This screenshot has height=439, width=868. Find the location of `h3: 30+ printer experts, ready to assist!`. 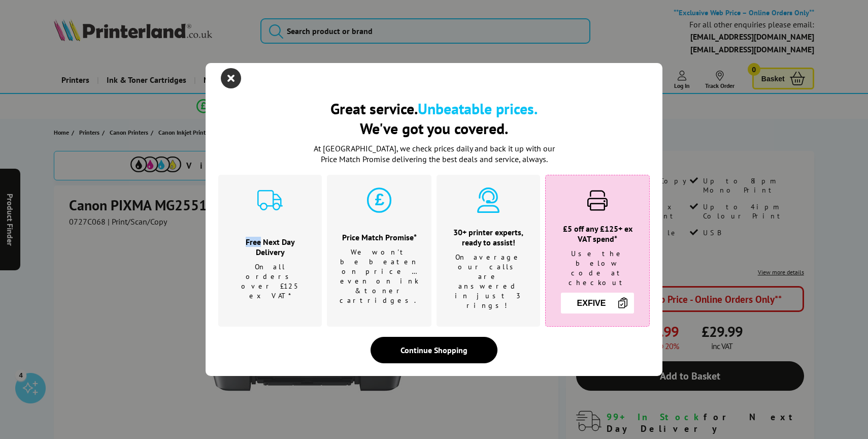

h3: 30+ printer experts, ready to assist! is located at coordinates (488, 238).